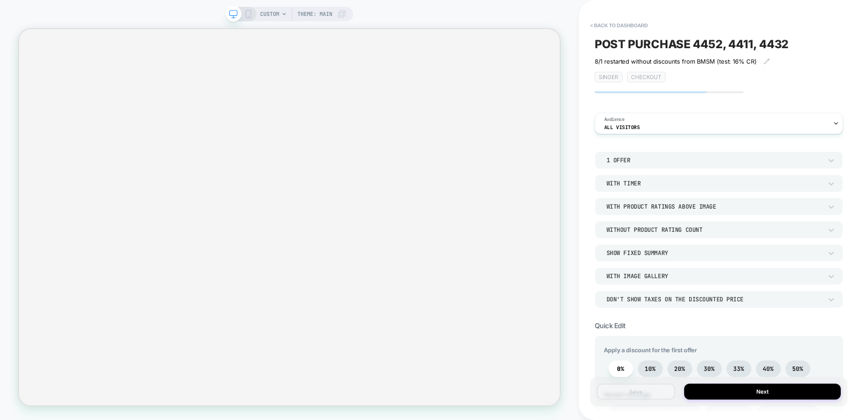 This screenshot has width=868, height=420. I want to click on div: 1 Offer, so click(714, 160).